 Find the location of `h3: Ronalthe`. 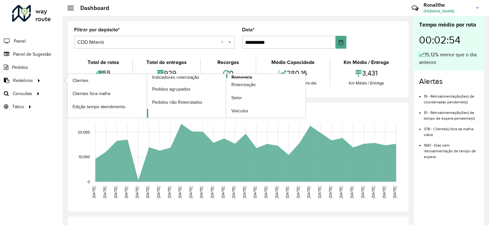

h3: Ronalthe is located at coordinates (448, 5).